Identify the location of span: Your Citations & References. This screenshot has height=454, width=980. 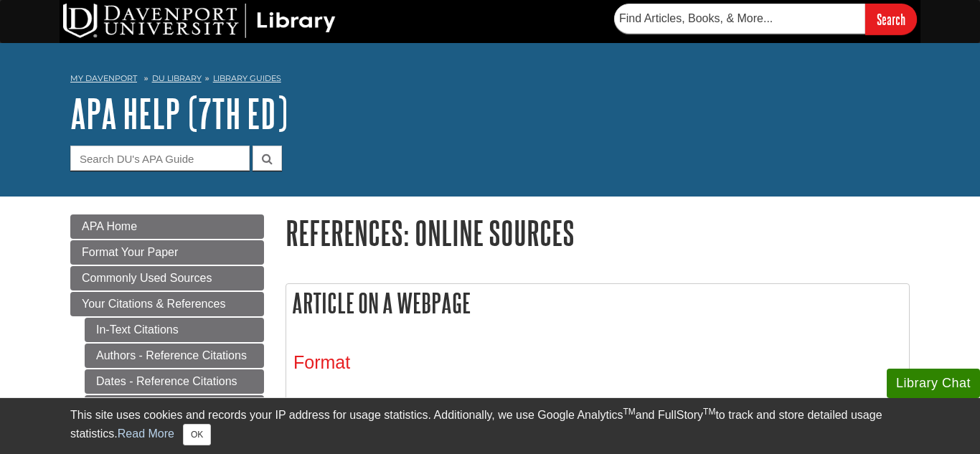
(154, 303).